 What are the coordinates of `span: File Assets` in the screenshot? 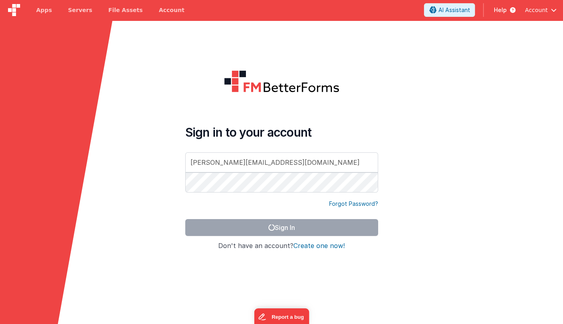 It's located at (126, 10).